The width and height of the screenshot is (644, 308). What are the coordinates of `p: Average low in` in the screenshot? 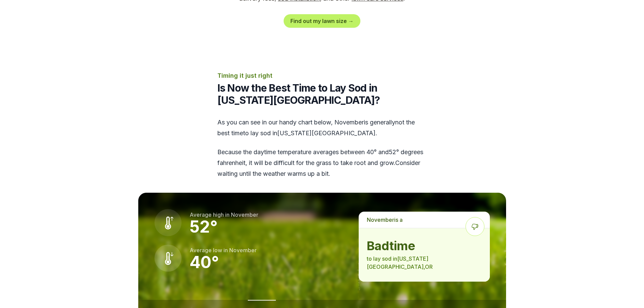 It's located at (223, 250).